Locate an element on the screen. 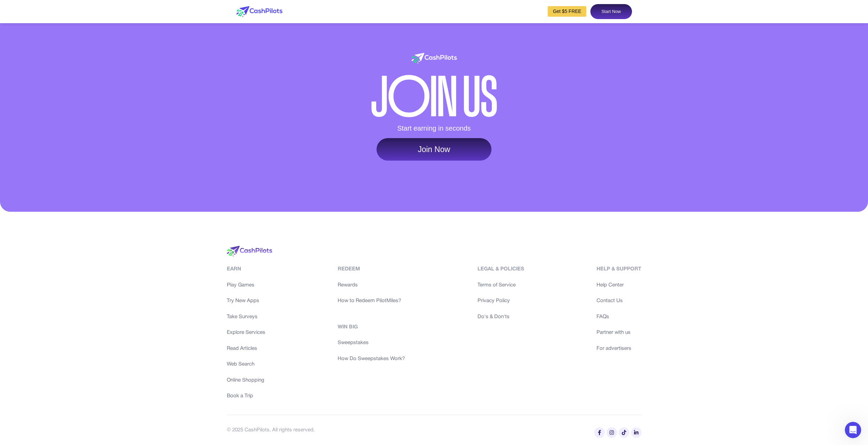  a: Privacy Policy is located at coordinates (501, 301).